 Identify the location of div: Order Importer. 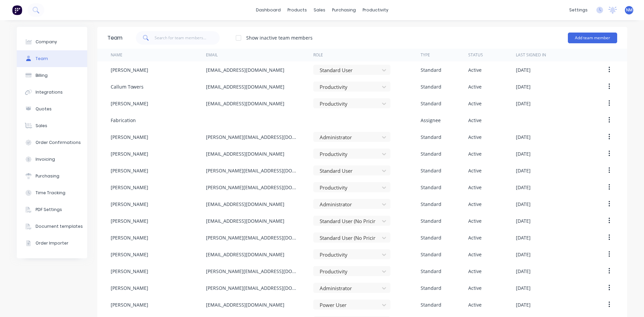
(52, 243).